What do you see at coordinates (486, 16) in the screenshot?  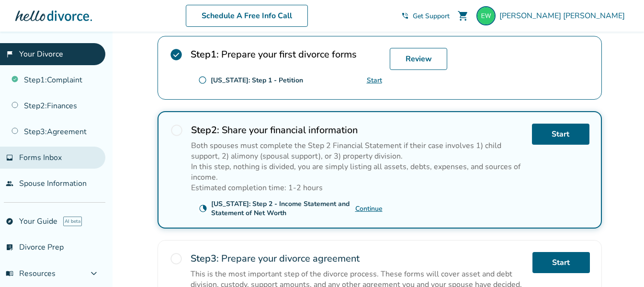 I see `img: hickory12885@gmail.com` at bounding box center [486, 16].